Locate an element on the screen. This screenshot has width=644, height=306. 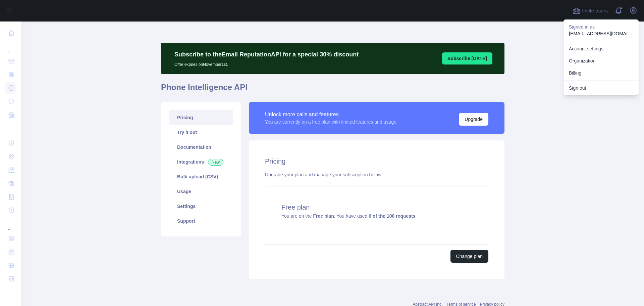
a: Account settings is located at coordinates (601, 48).